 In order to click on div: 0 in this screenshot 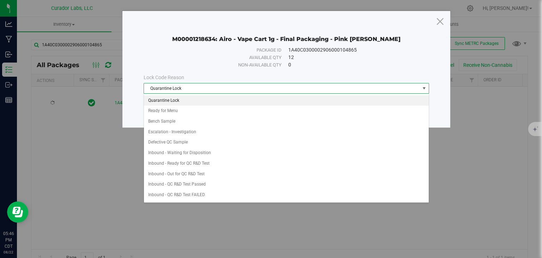, I will do `click(353, 65)`.